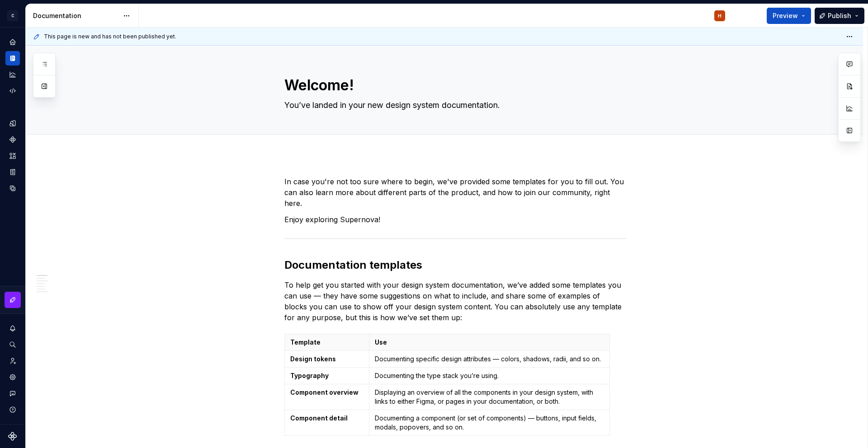 This screenshot has width=868, height=448. What do you see at coordinates (489, 359) in the screenshot?
I see `p: Documenting specific design attributes — colors, shadows, radii, and so on.` at bounding box center [489, 359].